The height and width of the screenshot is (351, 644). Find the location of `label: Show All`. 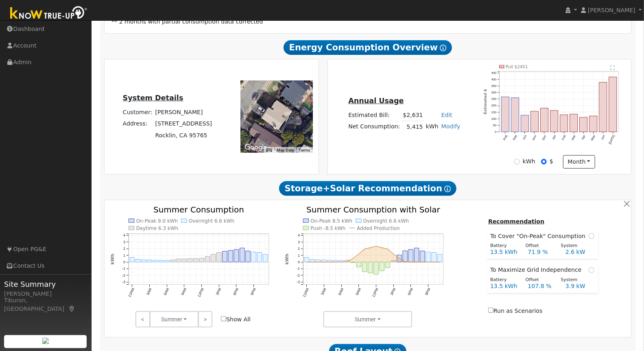

label: Show All is located at coordinates (236, 320).